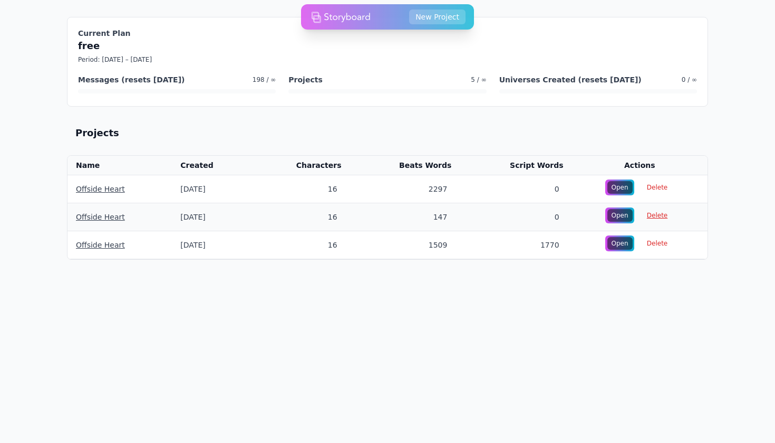  What do you see at coordinates (437, 17) in the screenshot?
I see `button: New Project` at bounding box center [437, 17].